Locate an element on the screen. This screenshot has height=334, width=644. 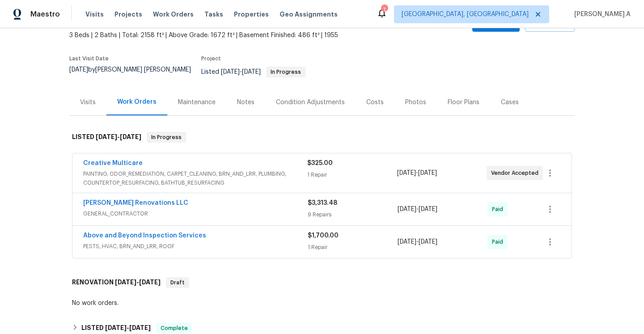
div: Photos is located at coordinates (416, 102).